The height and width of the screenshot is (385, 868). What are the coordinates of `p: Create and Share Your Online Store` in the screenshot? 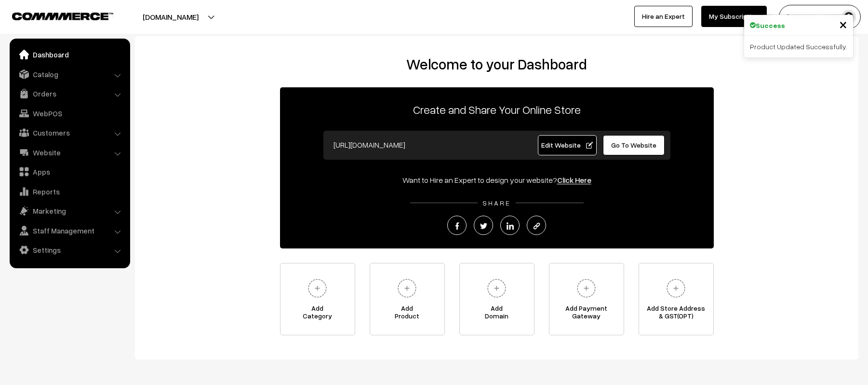 It's located at (497, 109).